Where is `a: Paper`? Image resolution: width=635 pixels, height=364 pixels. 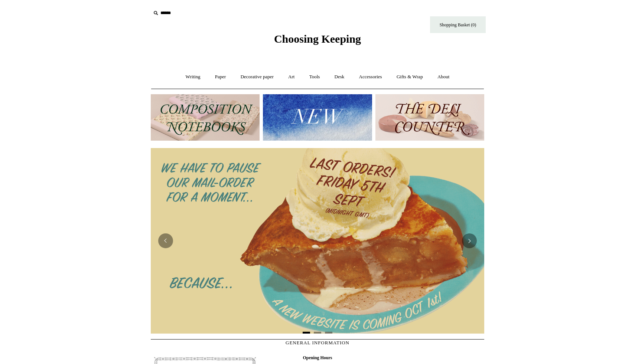 a: Paper is located at coordinates (220, 77).